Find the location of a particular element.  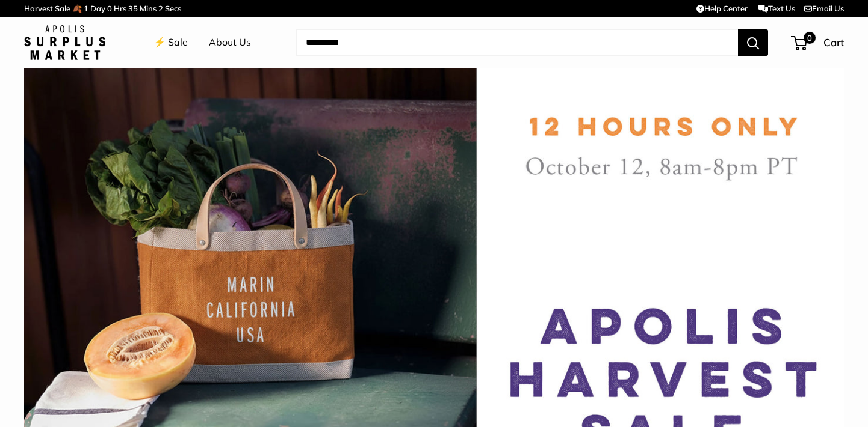

span: 35 is located at coordinates (133, 9).